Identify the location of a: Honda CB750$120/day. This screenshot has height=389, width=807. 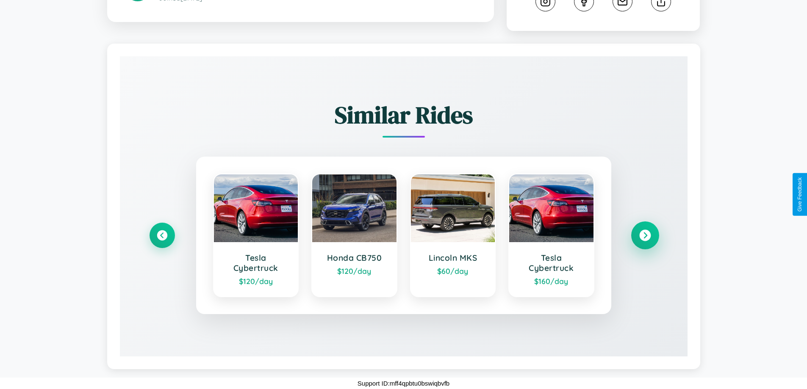
(354, 235).